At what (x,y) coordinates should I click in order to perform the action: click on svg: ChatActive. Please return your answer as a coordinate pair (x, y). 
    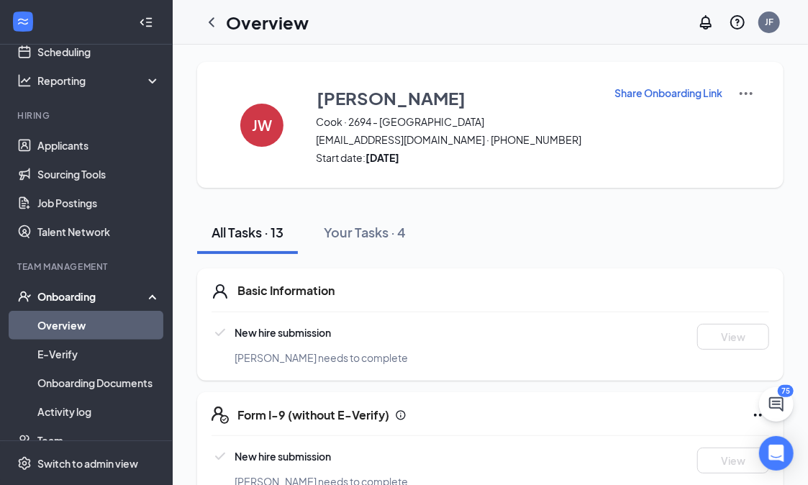
    Looking at the image, I should click on (776, 404).